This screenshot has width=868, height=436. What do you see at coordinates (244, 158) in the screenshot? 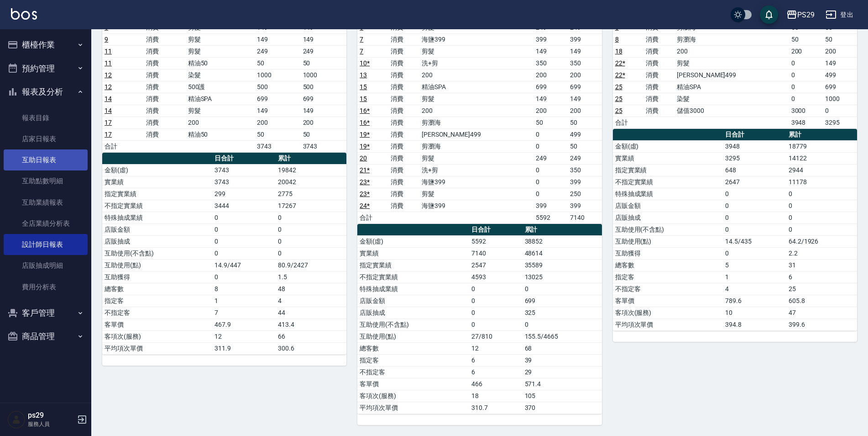
I see `th: 日合計` at bounding box center [244, 158].